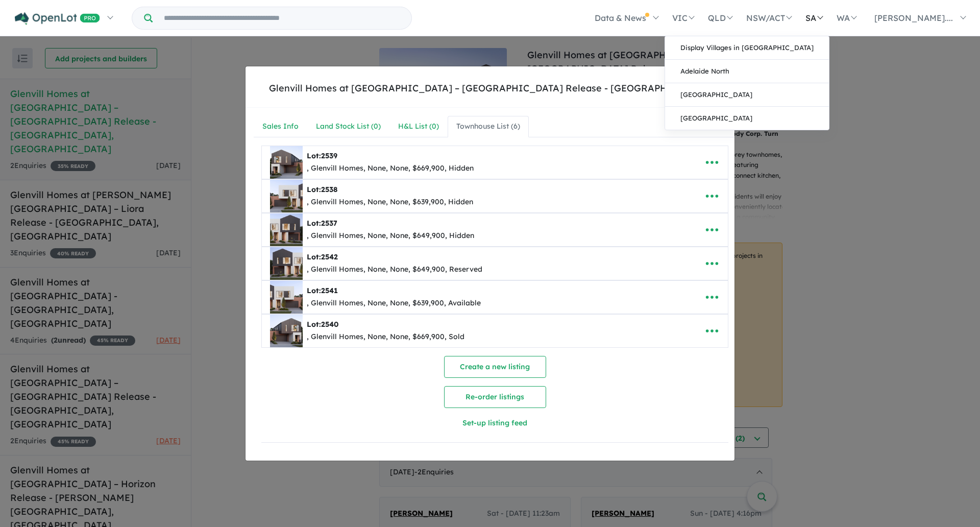 This screenshot has height=527, width=980. What do you see at coordinates (330, 291) in the screenshot?
I see `span: 2541` at bounding box center [330, 291].